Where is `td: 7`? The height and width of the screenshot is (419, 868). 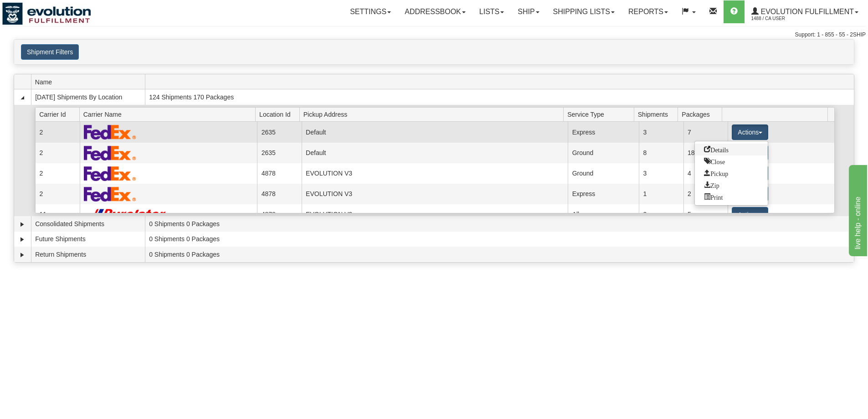
td: 7 is located at coordinates (706, 132).